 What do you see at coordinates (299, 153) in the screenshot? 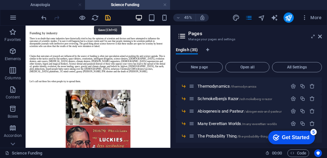
I see `span: Code` at bounding box center [299, 153].